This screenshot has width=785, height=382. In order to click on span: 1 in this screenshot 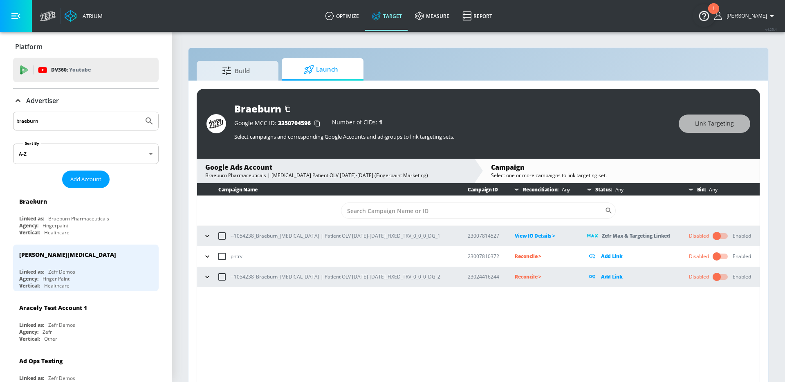, I will do `click(381, 122)`.